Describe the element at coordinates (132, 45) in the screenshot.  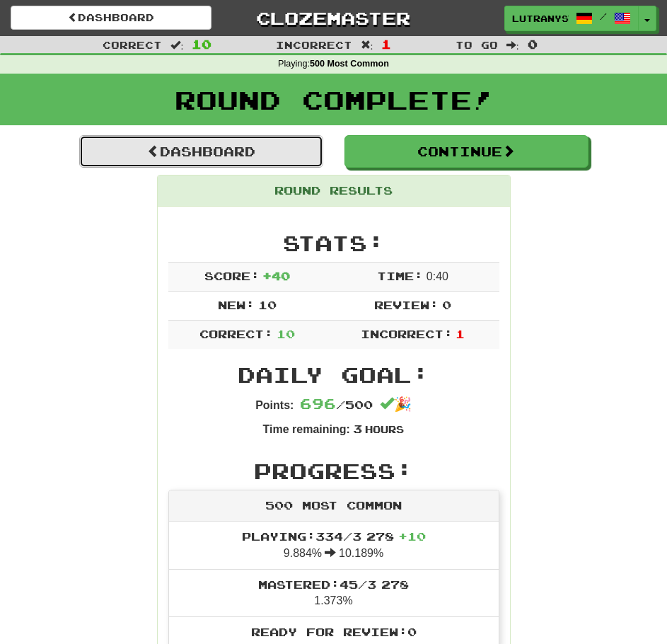
I see `span: Correct` at that location.